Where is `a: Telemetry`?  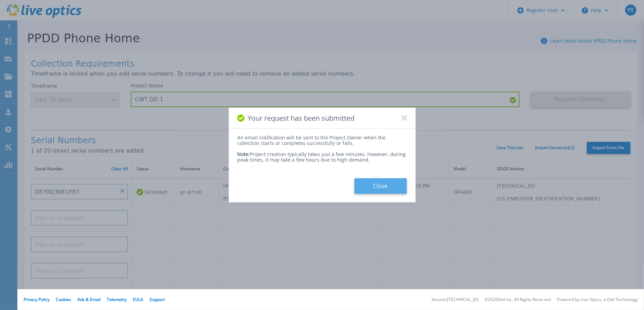
a: Telemetry is located at coordinates (117, 299).